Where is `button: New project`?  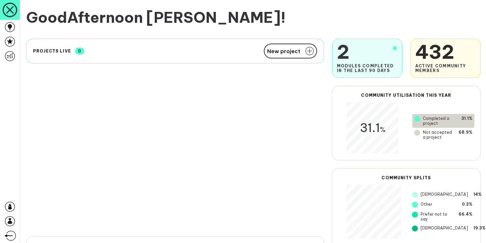 button: New project is located at coordinates (290, 51).